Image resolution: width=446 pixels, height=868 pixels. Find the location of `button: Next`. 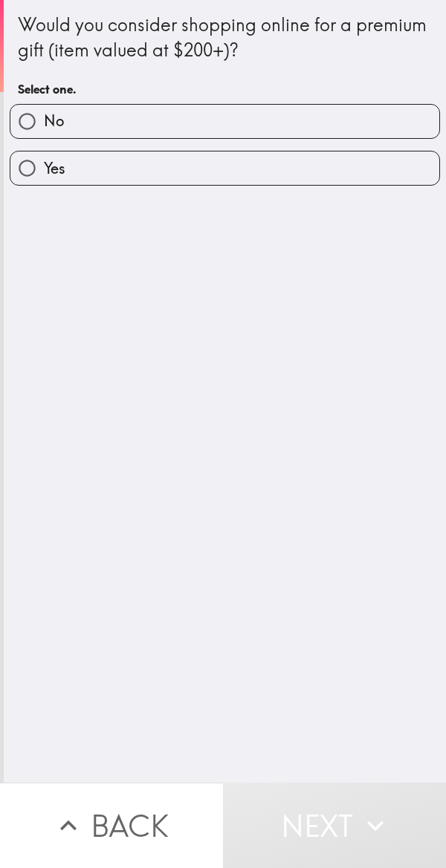

button: Next is located at coordinates (335, 825).